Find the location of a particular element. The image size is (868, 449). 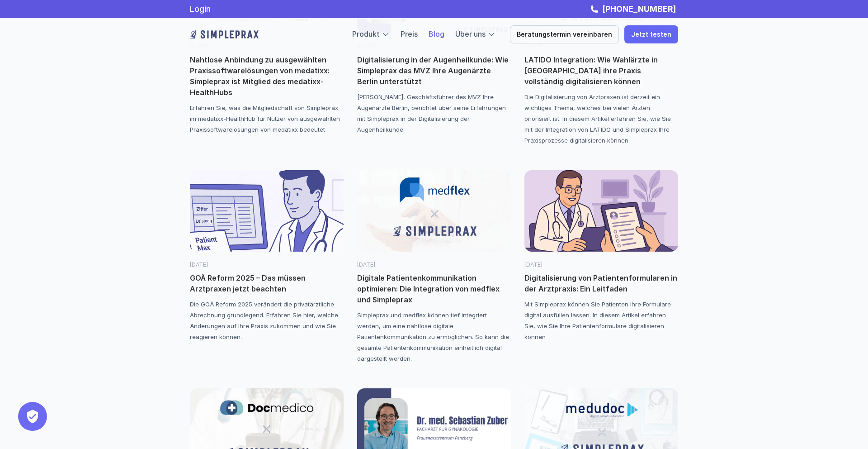

p: Mit Simpleprax können Sie Patienten Ihre Formulare digital ausfüllen lassen. In diesem Artikel er... is located at coordinates (601, 321).